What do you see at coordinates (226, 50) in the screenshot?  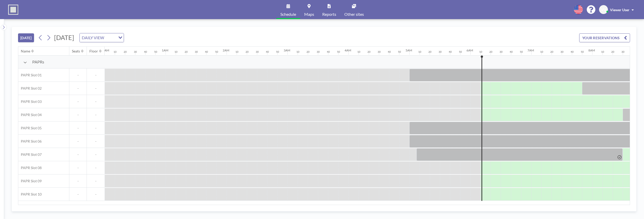 I see `div: 2AM` at bounding box center [226, 50].